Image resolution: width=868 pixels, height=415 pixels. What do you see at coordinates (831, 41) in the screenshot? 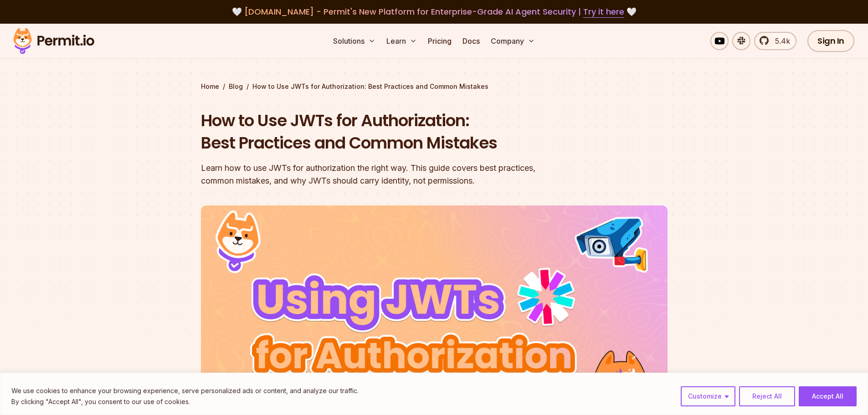
I see `a: Sign In` at bounding box center [831, 41].